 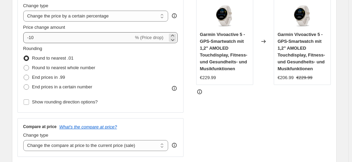 What do you see at coordinates (62, 86) in the screenshot?
I see `span: End prices in a certain number` at bounding box center [62, 86].